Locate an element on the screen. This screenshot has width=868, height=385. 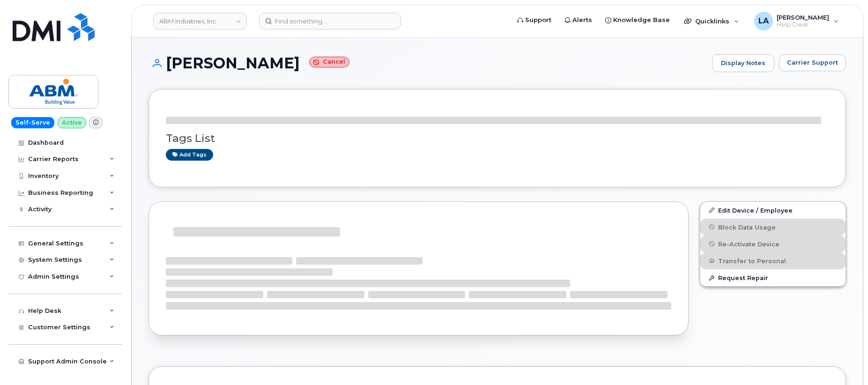
span: Carrier Support is located at coordinates (812, 62).